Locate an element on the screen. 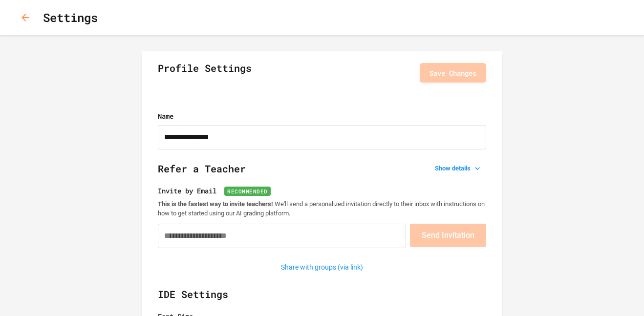 The image size is (644, 316). strong: This is the fastest way to invite teachers! is located at coordinates (215, 204).